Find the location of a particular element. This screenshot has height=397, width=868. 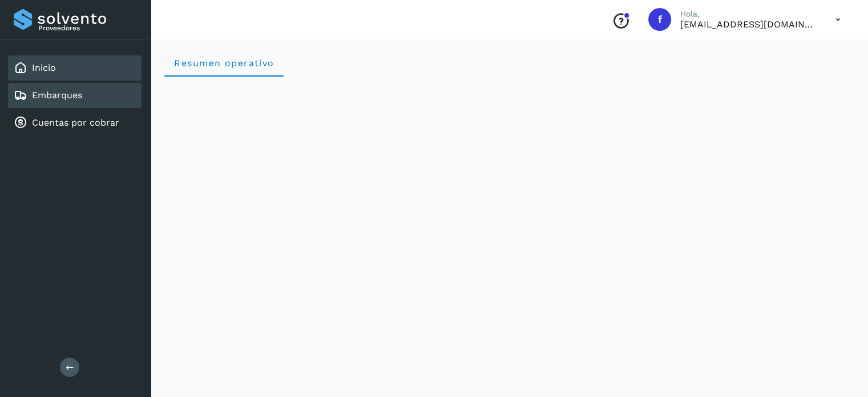

p: Hola, is located at coordinates (749, 14).